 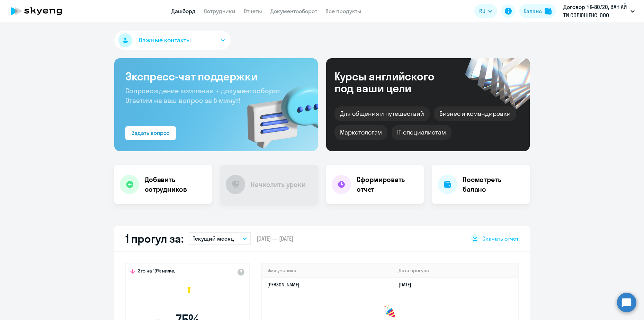 What do you see at coordinates (455, 270) in the screenshot?
I see `th: Дата прогула` at bounding box center [455, 270].